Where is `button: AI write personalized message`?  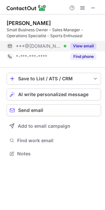 button: AI write personalized message is located at coordinates (54, 95).